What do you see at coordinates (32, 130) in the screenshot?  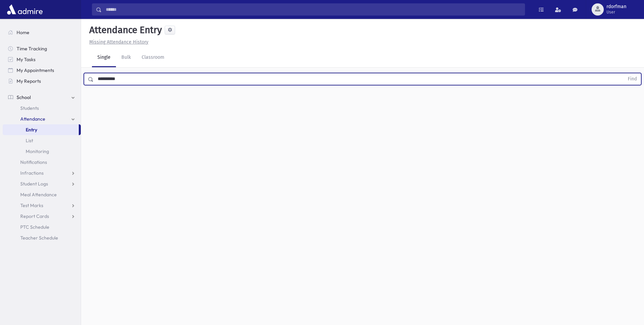 I see `span: Entry` at bounding box center [32, 130].